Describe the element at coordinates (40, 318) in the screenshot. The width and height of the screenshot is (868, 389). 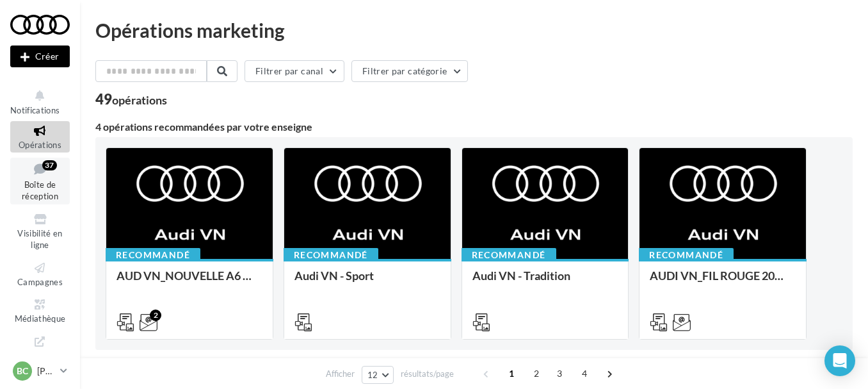
I see `span: Médiathèque` at that location.